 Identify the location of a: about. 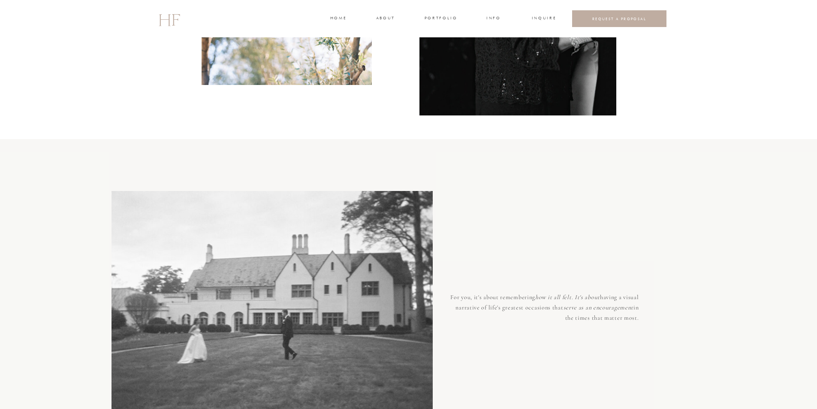
(385, 19).